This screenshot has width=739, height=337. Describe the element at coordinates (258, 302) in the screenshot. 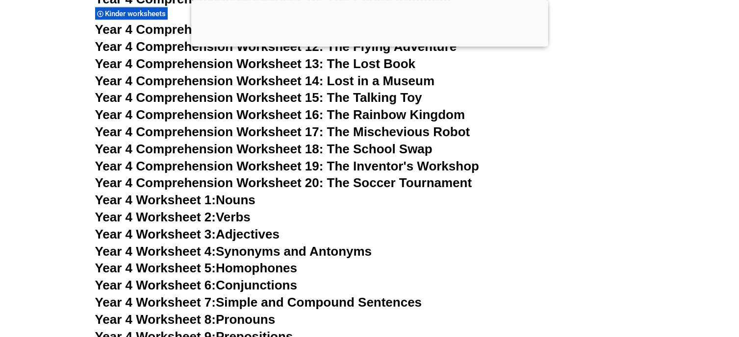

I see `a: Year 4 Worksheet 7:Simple and Compound Sentences` at that location.